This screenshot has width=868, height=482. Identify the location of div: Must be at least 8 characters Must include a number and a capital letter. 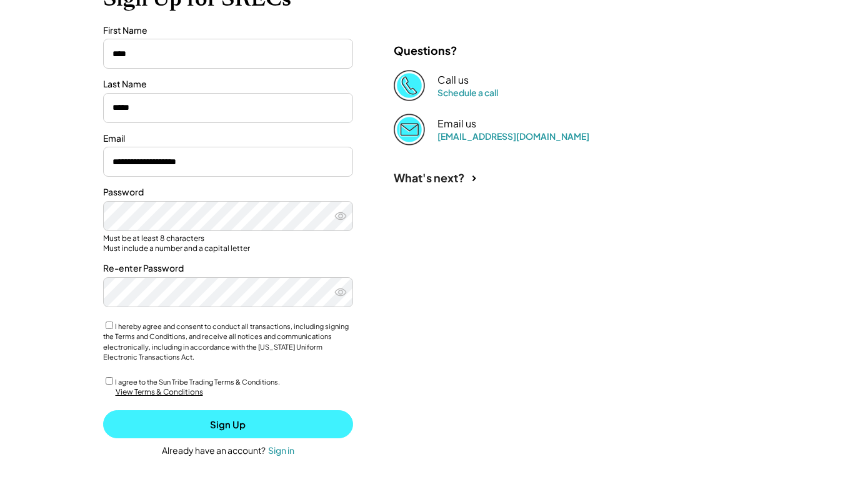
(228, 243).